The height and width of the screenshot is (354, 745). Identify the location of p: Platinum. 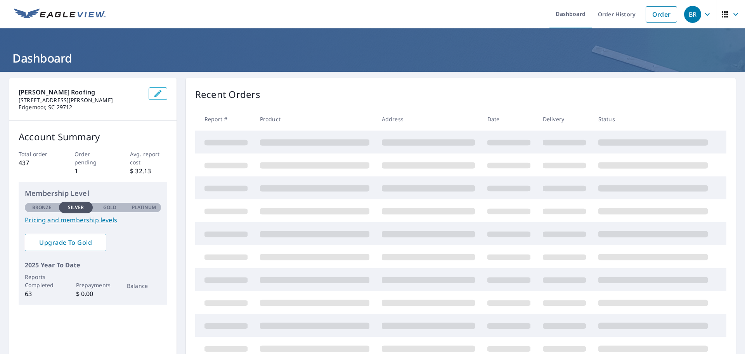
(144, 207).